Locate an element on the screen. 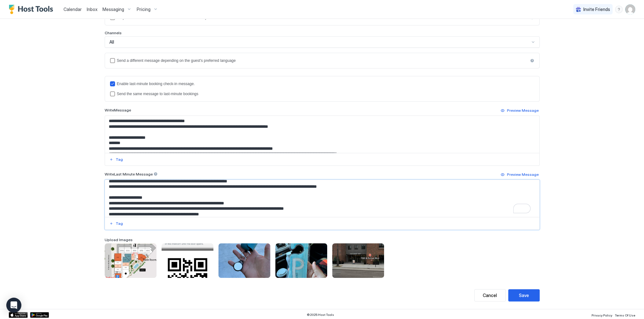 This screenshot has height=319, width=644. a: Terms Of Use is located at coordinates (625, 315).